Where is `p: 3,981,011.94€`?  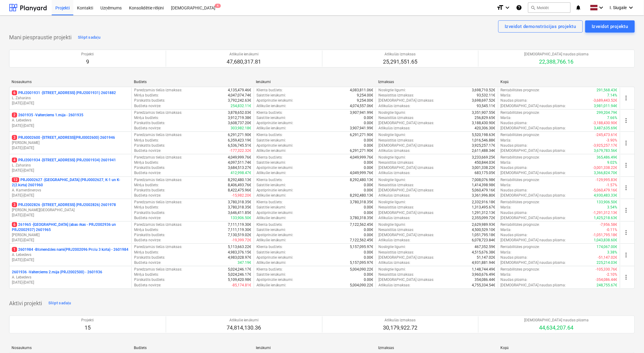
p: 3,981,011.94€ is located at coordinates (605, 106).